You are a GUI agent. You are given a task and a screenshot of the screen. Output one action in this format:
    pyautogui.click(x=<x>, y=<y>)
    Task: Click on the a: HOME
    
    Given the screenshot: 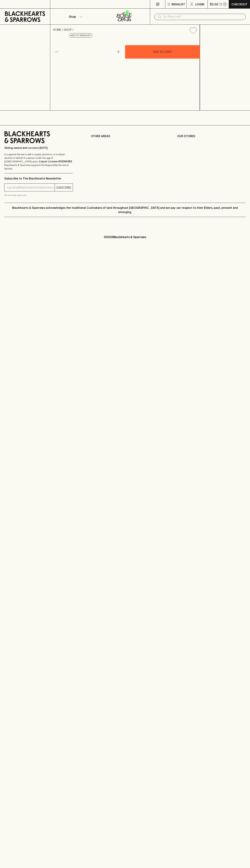 What is the action you would take?
    pyautogui.click(x=57, y=30)
    